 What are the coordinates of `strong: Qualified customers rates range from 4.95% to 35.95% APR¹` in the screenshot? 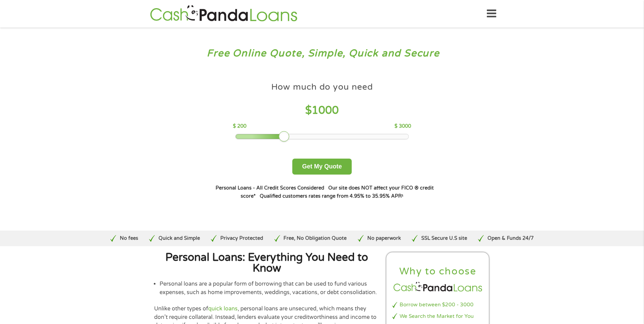 It's located at (332, 196).